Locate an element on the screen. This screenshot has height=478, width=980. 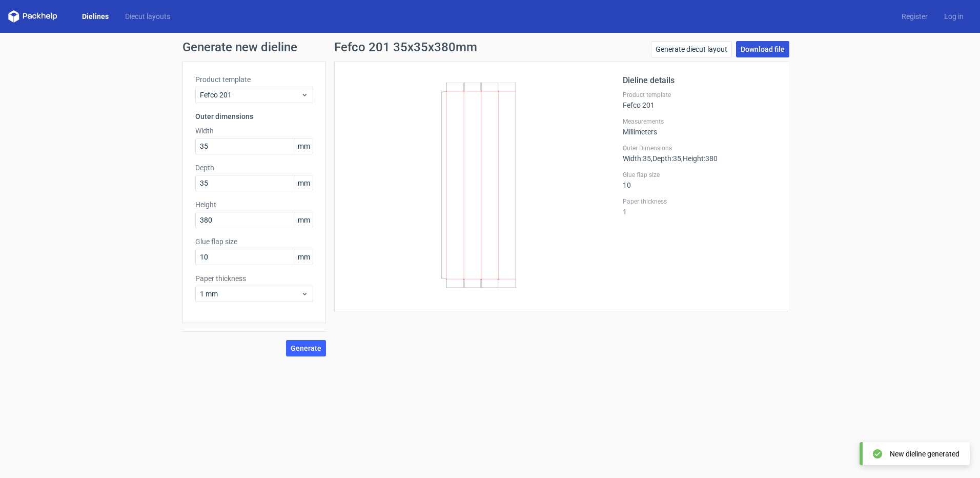
button: Generate is located at coordinates (306, 348).